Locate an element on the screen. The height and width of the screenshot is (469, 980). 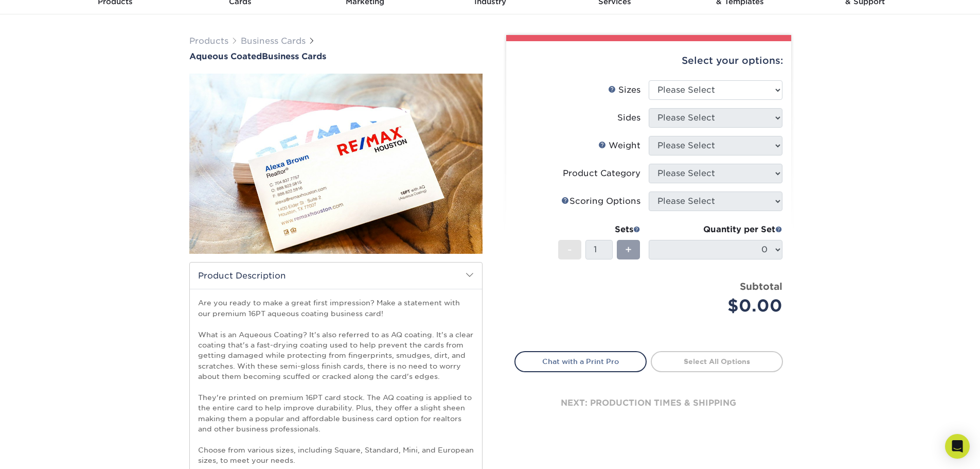
p: Are you ready to make a great first impression? Make a statement with our premium 16PT aqueous co... is located at coordinates (336, 381).